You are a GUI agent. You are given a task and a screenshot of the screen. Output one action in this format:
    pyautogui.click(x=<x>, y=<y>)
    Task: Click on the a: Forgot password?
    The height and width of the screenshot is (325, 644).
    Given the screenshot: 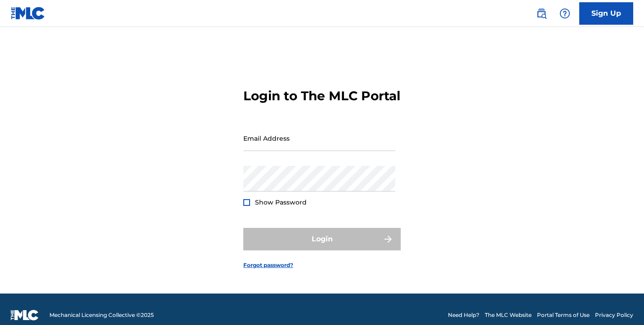 What is the action you would take?
    pyautogui.click(x=268, y=265)
    